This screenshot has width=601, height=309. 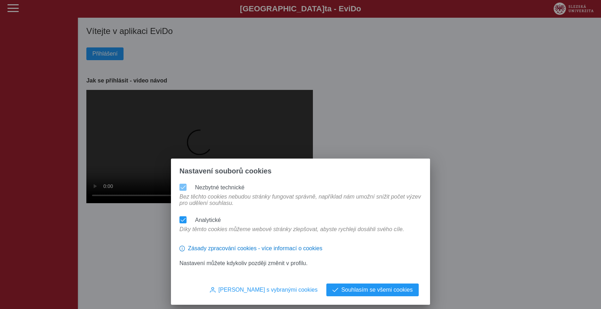 What do you see at coordinates (300, 263) in the screenshot?
I see `p: Nastavení můžete kdykoliv později změnit v profilu.` at bounding box center [300, 263].